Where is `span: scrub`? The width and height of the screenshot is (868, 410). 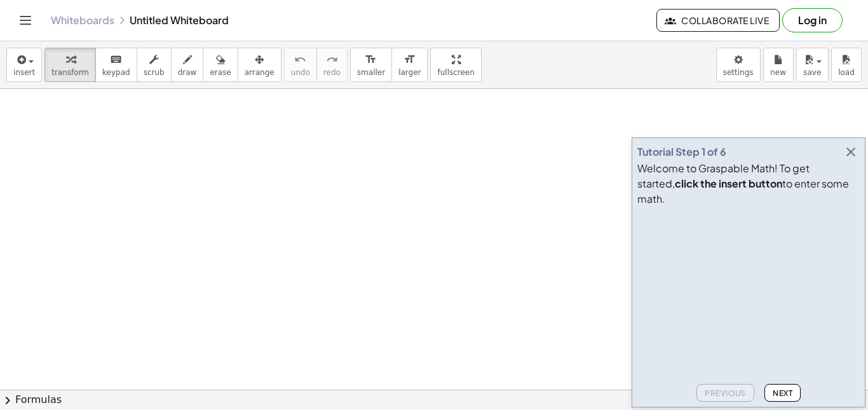
span: scrub is located at coordinates (153, 73).